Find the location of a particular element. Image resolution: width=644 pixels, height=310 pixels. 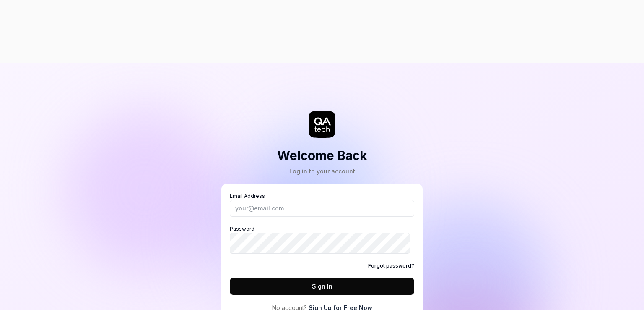

div: Log in to your account is located at coordinates (322, 171).